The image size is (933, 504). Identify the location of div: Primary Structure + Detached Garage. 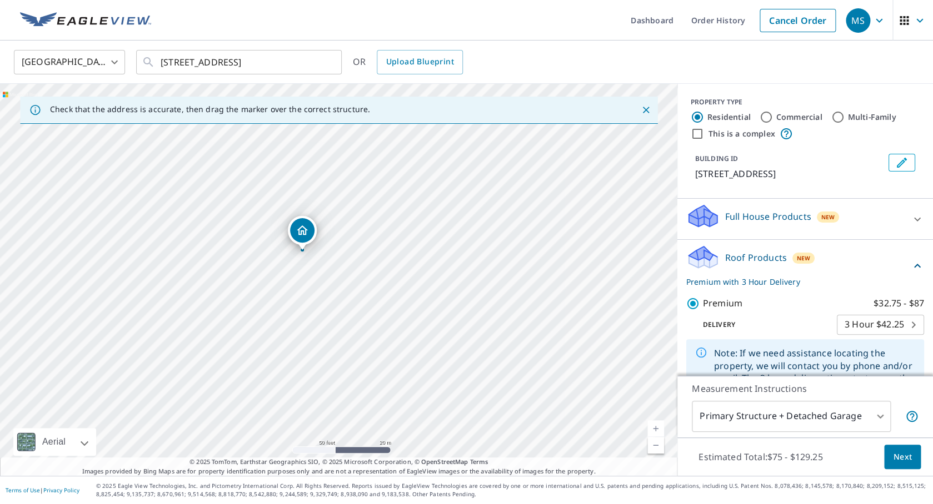
(791, 417).